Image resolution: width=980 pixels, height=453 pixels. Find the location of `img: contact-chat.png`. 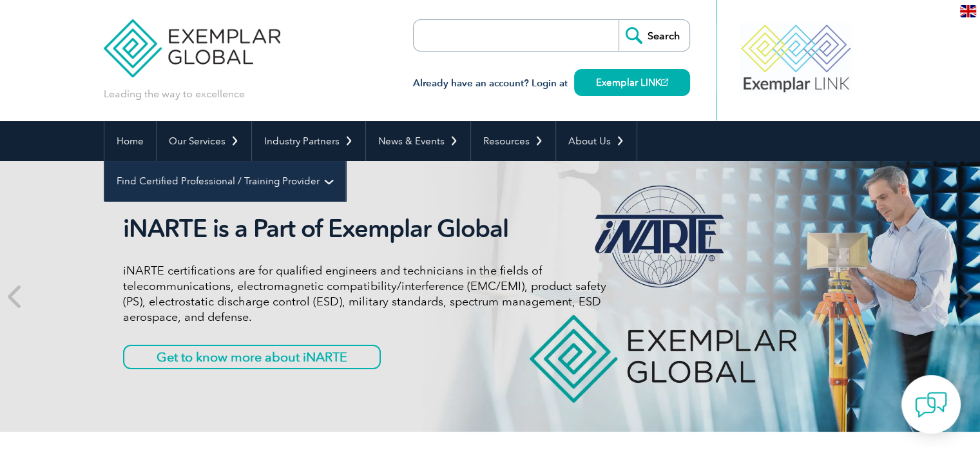

img: contact-chat.png is located at coordinates (931, 405).